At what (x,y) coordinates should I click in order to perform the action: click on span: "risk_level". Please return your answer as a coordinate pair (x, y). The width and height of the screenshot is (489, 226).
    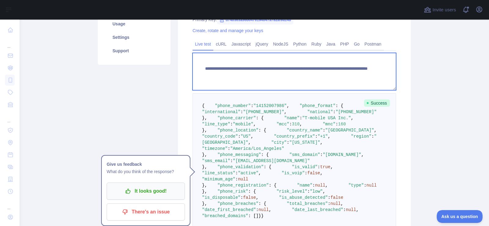
    Looking at the image, I should click on (292, 191).